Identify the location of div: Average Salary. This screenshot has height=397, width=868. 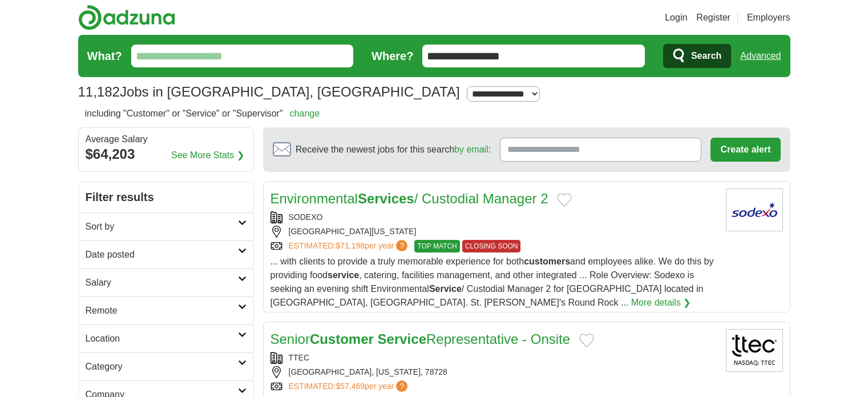
(166, 139).